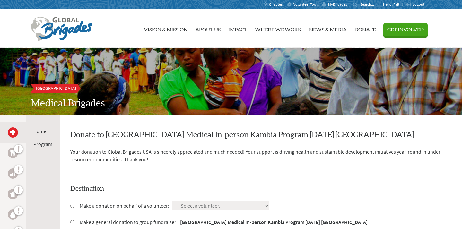 Image resolution: width=462 pixels, height=229 pixels. I want to click on h4: Destination, so click(261, 189).